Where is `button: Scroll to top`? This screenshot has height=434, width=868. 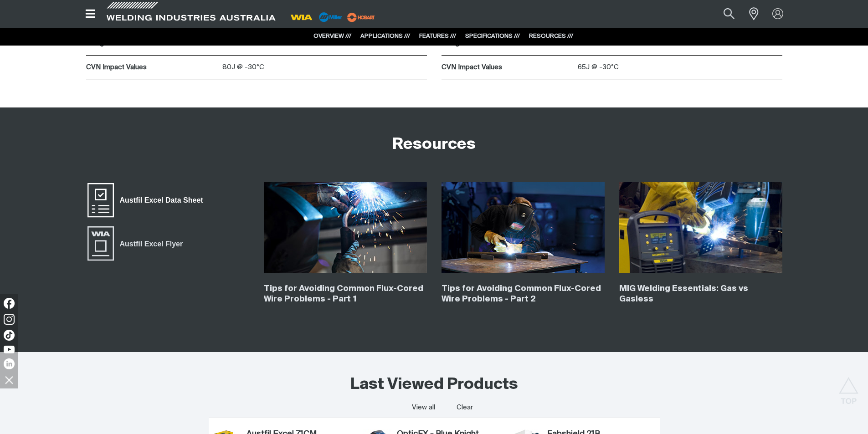
button: Scroll to top is located at coordinates (848, 387).